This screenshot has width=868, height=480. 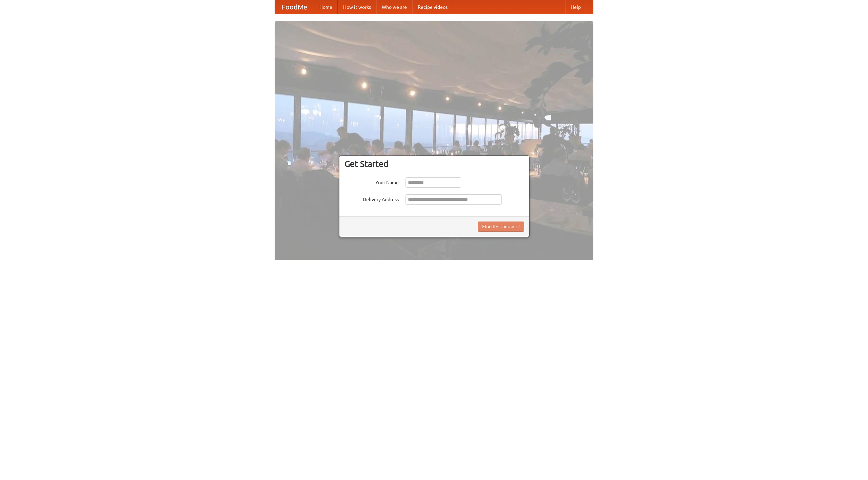 I want to click on button: Find Restaurants!, so click(x=501, y=226).